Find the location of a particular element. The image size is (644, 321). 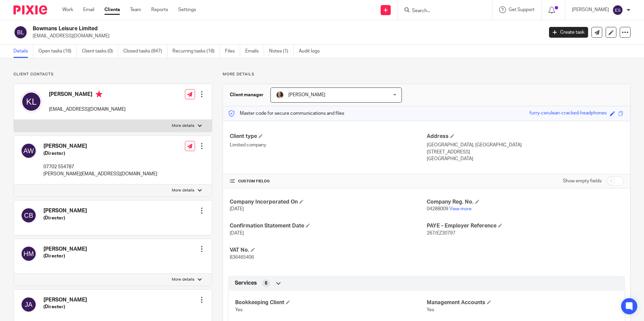

a: Open tasks (16) is located at coordinates (58, 51).